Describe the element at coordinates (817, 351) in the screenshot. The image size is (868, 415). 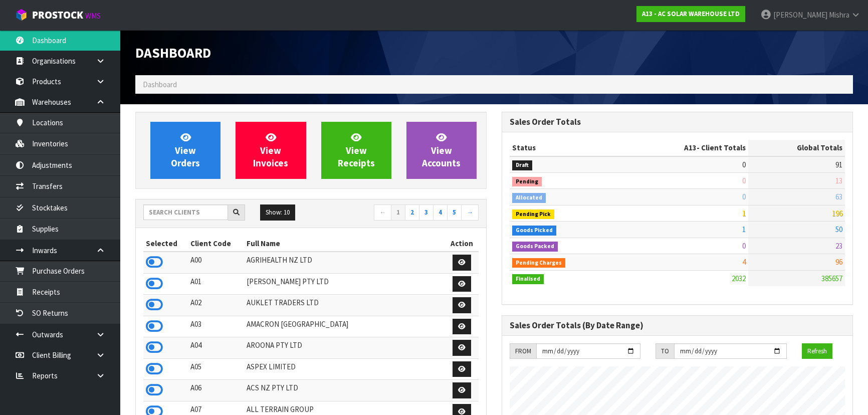
I see `button: Refresh` at that location.